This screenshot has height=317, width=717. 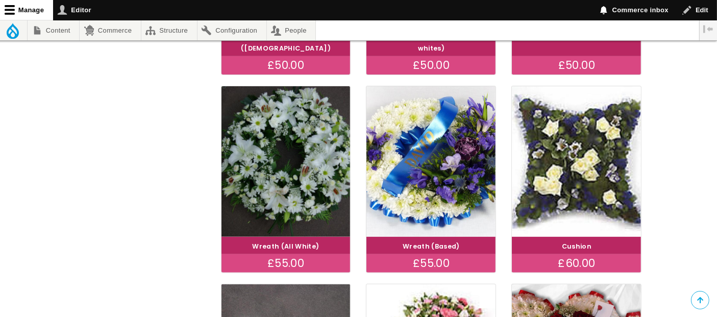 I want to click on img: Cushion, so click(x=576, y=161).